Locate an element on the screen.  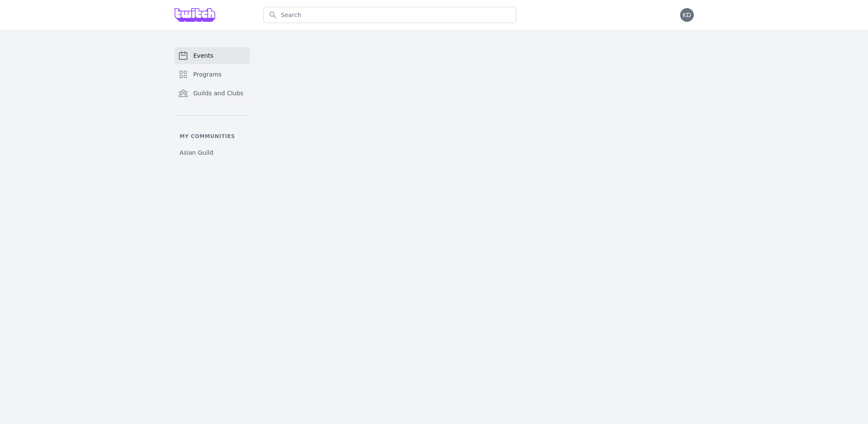
span: Guilds and Clubs is located at coordinates (218, 93).